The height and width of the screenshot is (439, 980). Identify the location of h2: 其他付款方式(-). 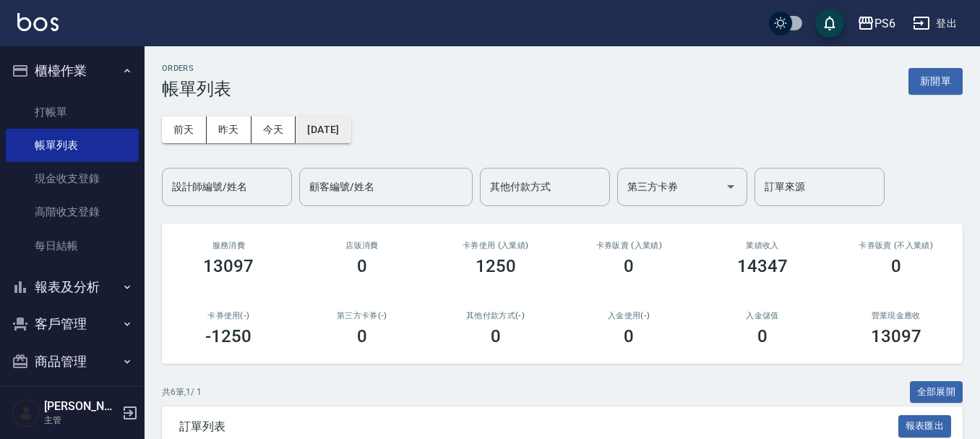
(495, 315).